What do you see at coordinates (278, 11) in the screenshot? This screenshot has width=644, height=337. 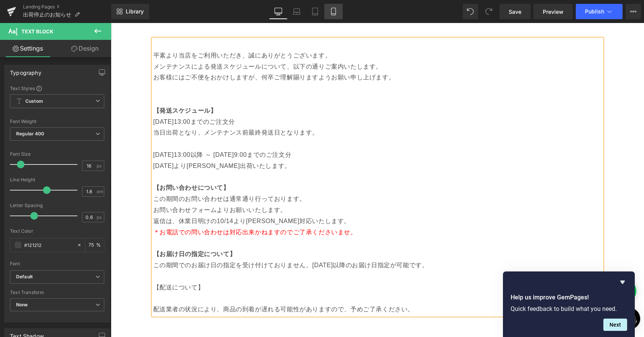 I see `a: Desktop` at bounding box center [278, 11].